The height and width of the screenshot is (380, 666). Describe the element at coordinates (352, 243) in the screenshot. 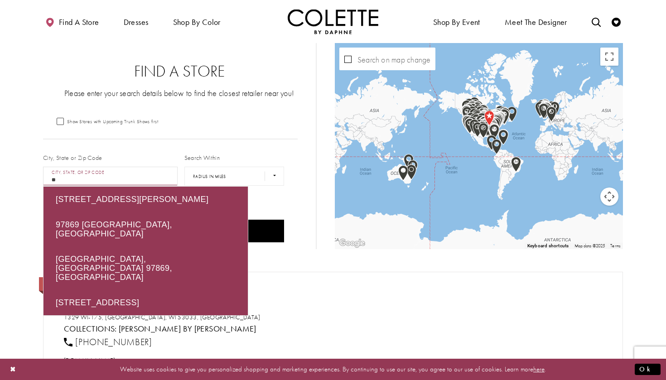

I see `img: Google` at that location.